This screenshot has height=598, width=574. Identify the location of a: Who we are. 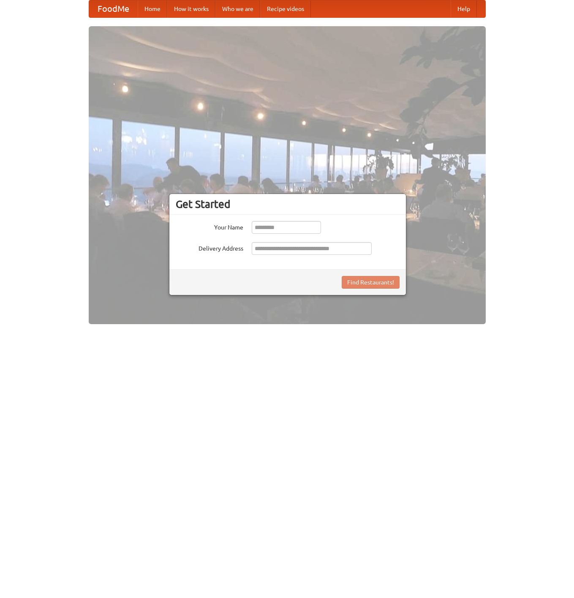
(238, 9).